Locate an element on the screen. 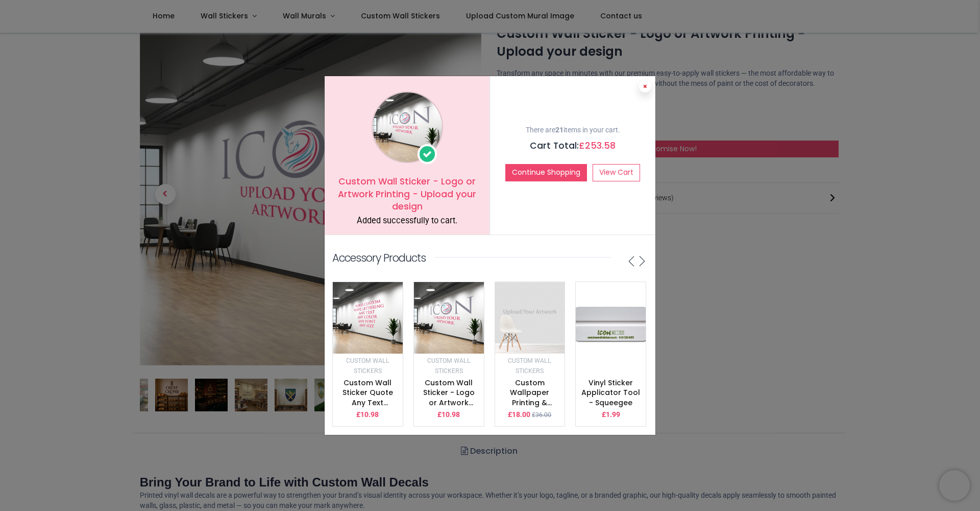 This screenshot has height=511, width=980. div: Added successfully to cart. is located at coordinates (407, 220).